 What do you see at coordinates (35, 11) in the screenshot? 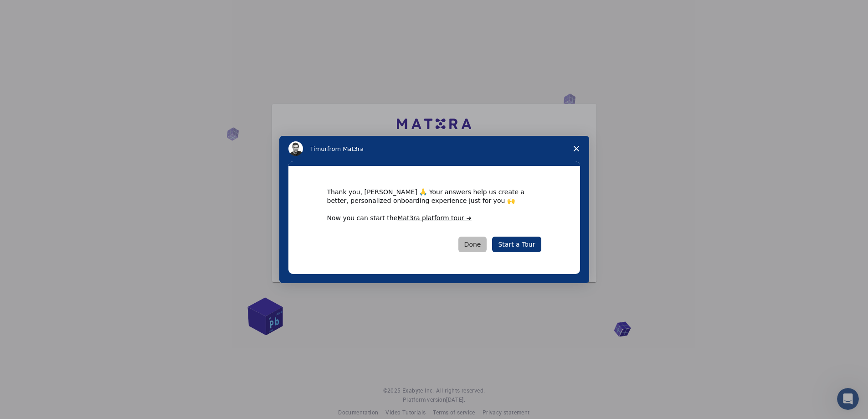
I see `span: Support` at bounding box center [35, 11].